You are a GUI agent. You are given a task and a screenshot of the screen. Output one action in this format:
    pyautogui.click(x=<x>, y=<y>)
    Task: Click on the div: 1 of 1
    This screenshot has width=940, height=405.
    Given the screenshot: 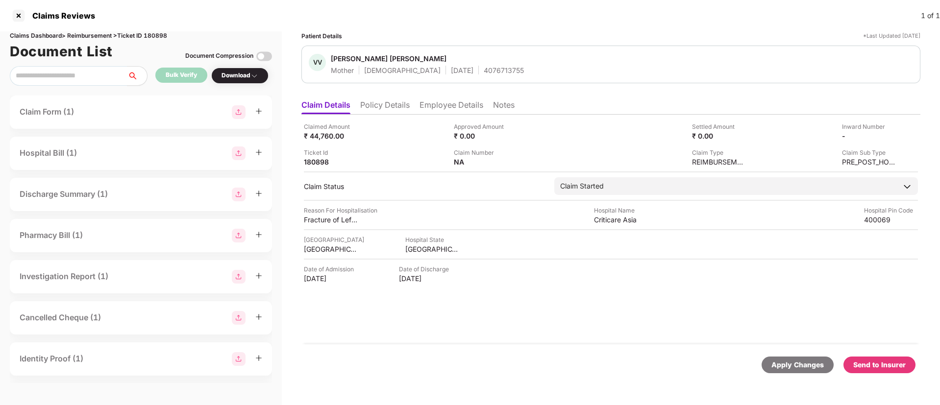 What is the action you would take?
    pyautogui.click(x=930, y=16)
    